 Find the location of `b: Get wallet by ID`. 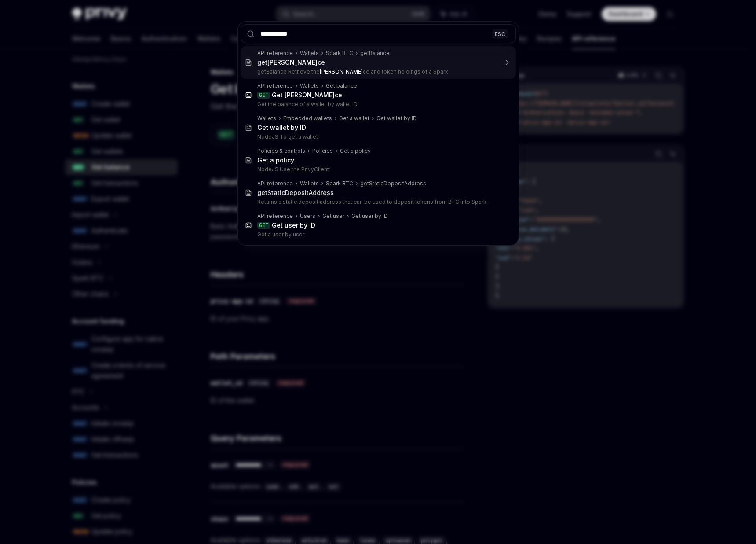

b: Get wallet by ID is located at coordinates (281, 127).